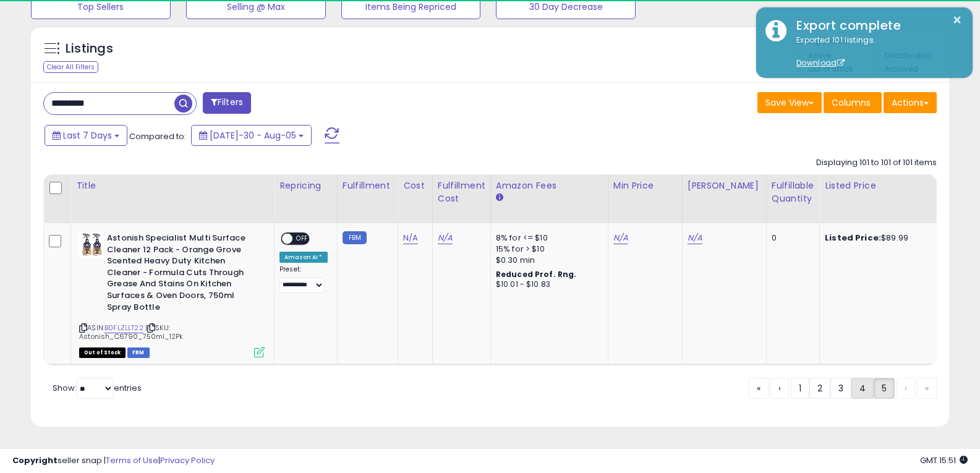 This screenshot has width=980, height=473. What do you see at coordinates (500, 198) in the screenshot?
I see `small: Amazon Fees.` at bounding box center [500, 198].